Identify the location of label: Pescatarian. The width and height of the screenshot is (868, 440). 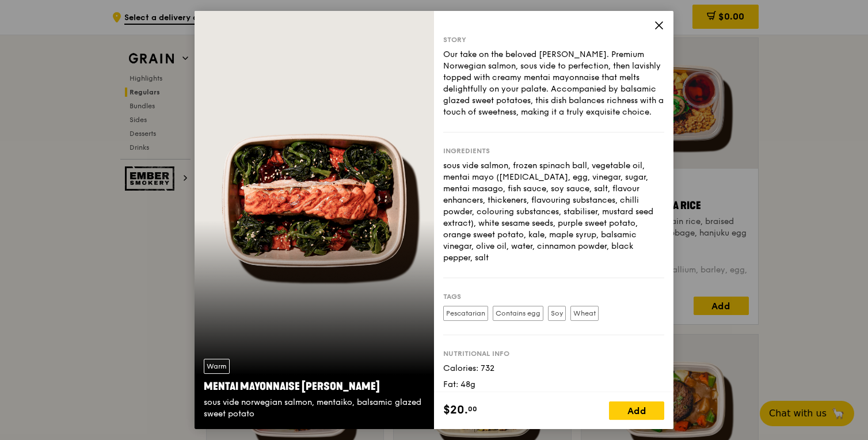
(466, 313).